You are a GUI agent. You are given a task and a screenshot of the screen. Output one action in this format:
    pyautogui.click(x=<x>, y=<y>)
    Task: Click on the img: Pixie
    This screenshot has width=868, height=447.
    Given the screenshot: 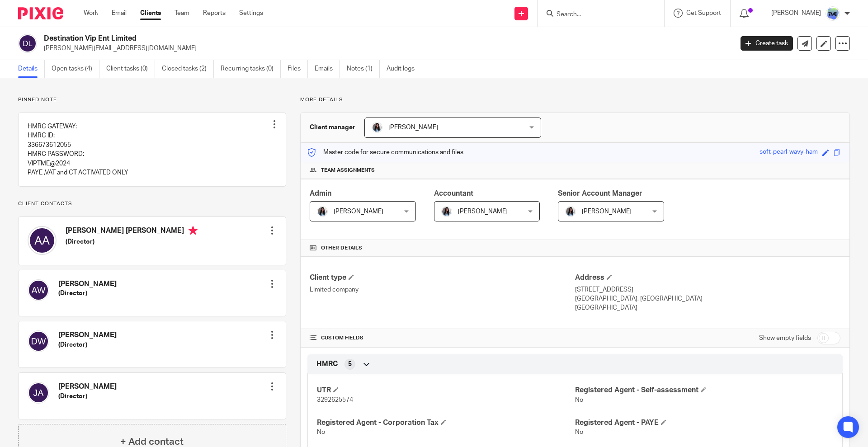 What is the action you would take?
    pyautogui.click(x=40, y=13)
    